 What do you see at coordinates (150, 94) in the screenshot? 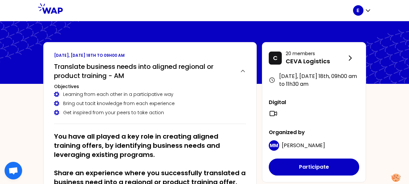
I see `div: Learning from each other in a participative way` at bounding box center [150, 94].